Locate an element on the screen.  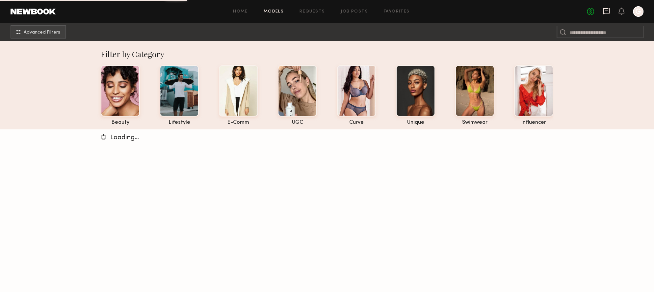
div: UGC is located at coordinates (297, 122).